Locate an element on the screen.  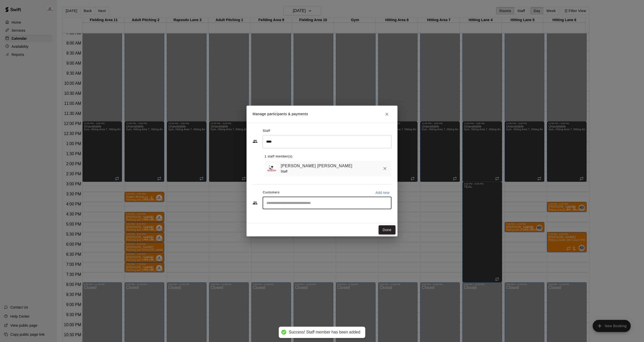
span: Customers is located at coordinates (271, 193).